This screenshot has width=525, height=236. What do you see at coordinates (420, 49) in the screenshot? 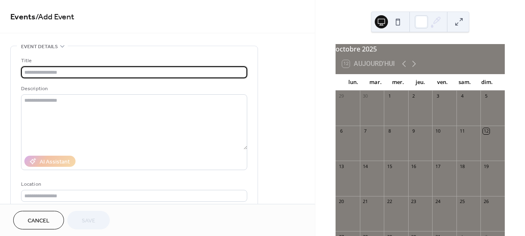
I see `div: octobre 2025` at bounding box center [420, 49].